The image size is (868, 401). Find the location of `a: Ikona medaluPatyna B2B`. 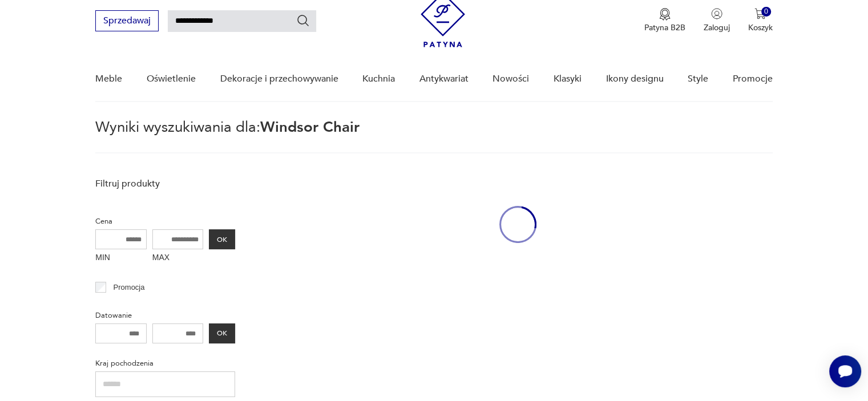

a: Ikona medaluPatyna B2B is located at coordinates (665, 21).